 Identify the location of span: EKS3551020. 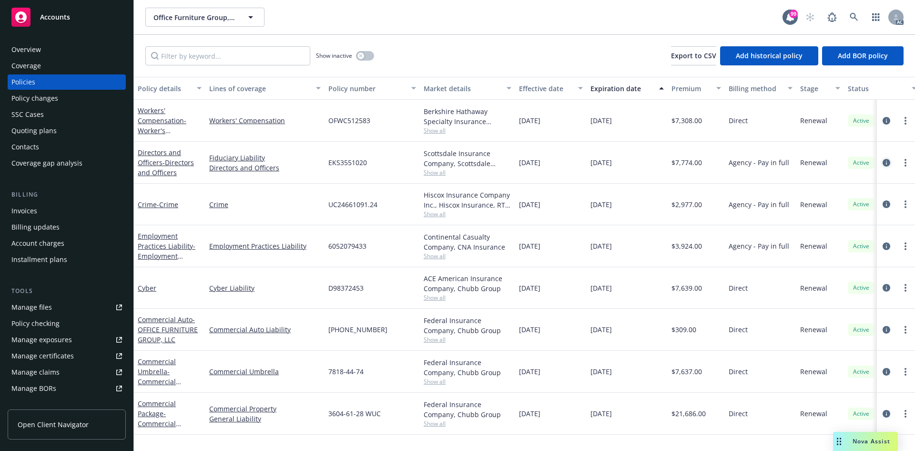
(348, 162).